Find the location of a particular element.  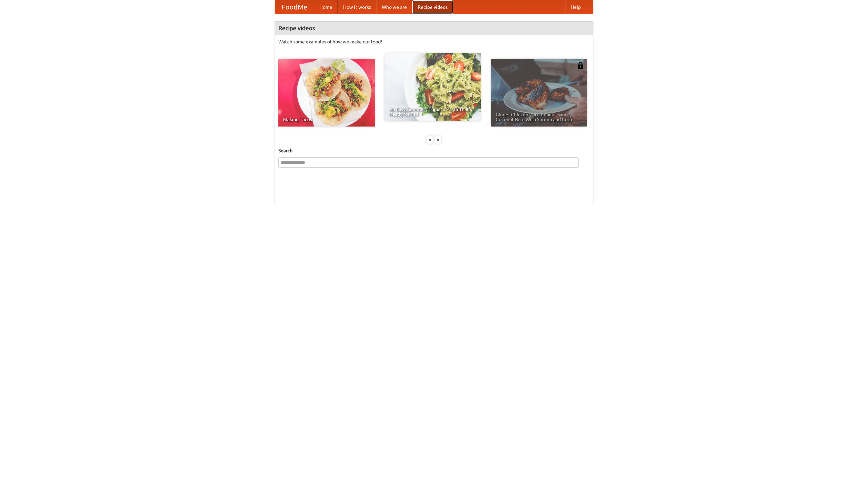

span: Making Tacos is located at coordinates (326, 119).